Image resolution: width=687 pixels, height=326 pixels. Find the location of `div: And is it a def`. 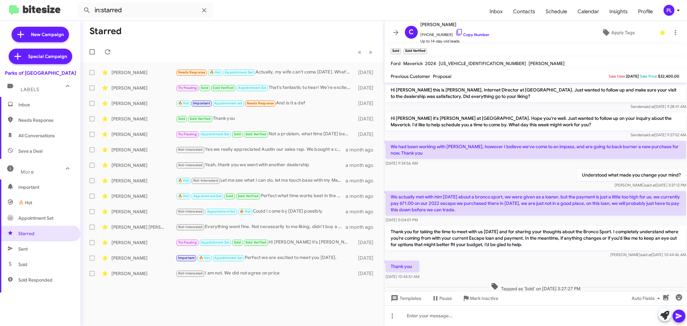

div: And is it a def is located at coordinates (265, 103).